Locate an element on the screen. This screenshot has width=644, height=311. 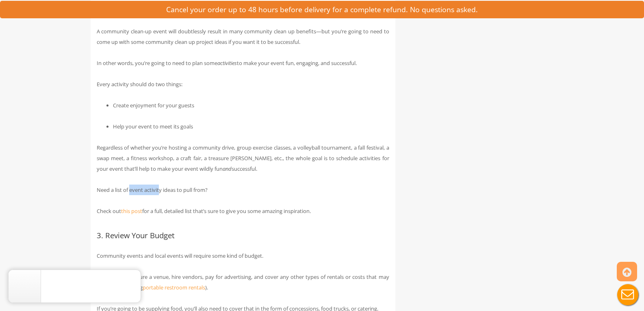
p: Community events and local events will require some kind of budget. is located at coordinates (243, 256).